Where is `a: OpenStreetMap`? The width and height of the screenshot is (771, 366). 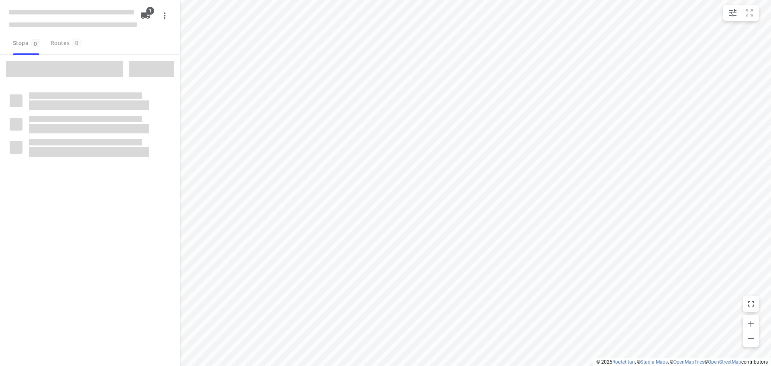
a: OpenStreetMap is located at coordinates (724, 362).